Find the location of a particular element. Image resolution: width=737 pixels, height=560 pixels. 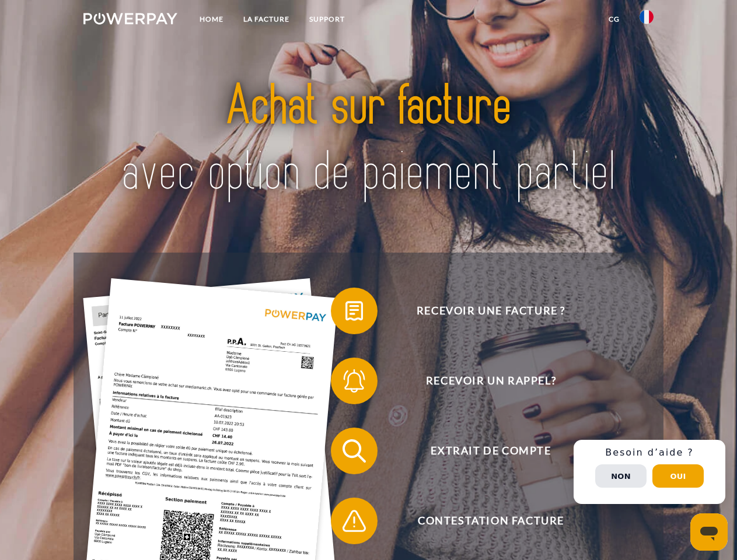

img: logo-powerpay-white.svg is located at coordinates (130, 19).